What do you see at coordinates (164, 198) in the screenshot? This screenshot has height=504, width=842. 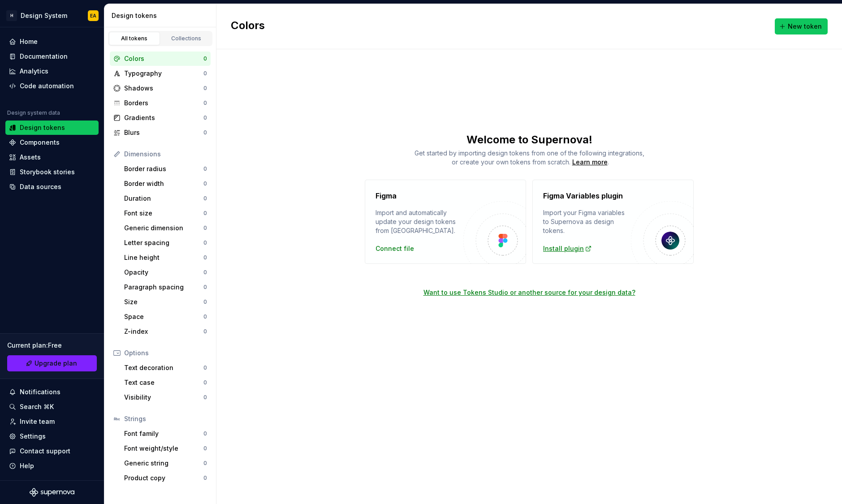 I see `div: Duration` at bounding box center [164, 198].